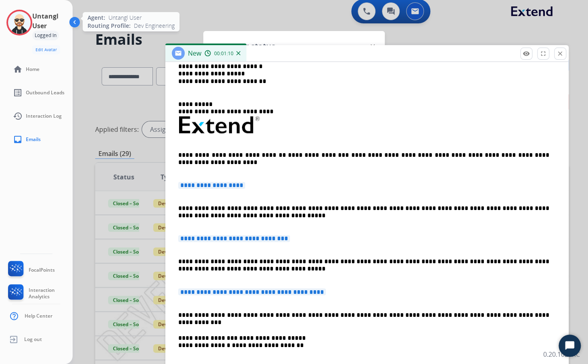 The height and width of the screenshot is (364, 588). I want to click on span: New, so click(194, 53).